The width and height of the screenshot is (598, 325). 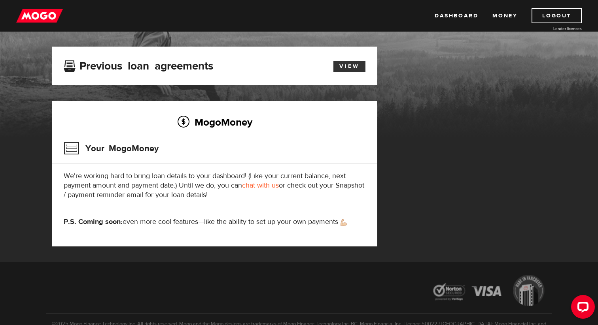 What do you see at coordinates (214, 222) in the screenshot?
I see `p: even more cool features—like the ability to set up your own payments` at bounding box center [214, 222].